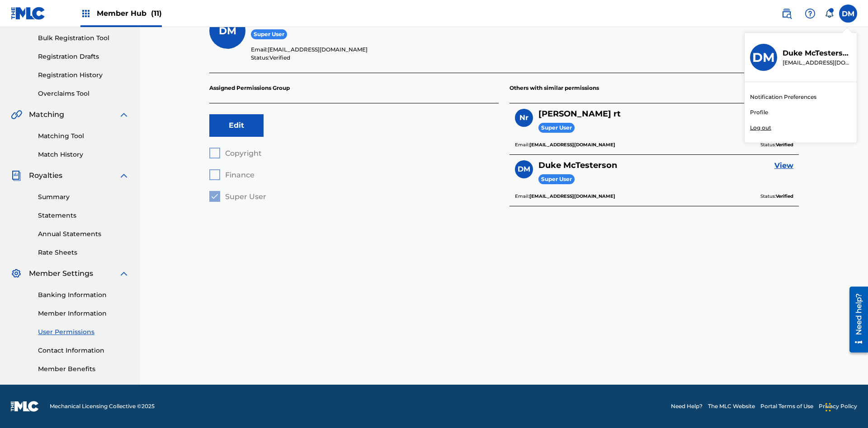  What do you see at coordinates (829, 13) in the screenshot?
I see `div: Notifications` at bounding box center [829, 13].